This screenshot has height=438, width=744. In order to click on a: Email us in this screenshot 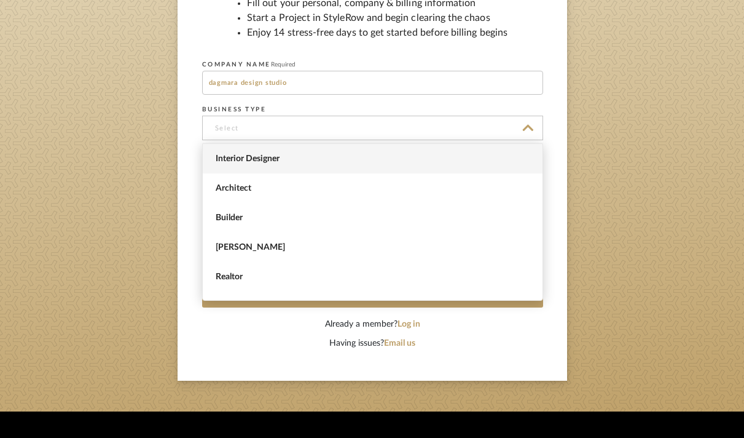, I will do `click(400, 343)`.